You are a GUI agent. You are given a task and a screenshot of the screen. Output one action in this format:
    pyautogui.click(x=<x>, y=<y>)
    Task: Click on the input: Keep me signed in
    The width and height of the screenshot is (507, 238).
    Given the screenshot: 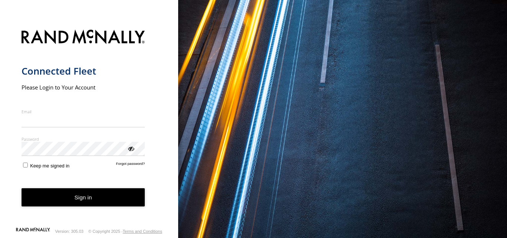 What is the action you would take?
    pyautogui.click(x=25, y=165)
    